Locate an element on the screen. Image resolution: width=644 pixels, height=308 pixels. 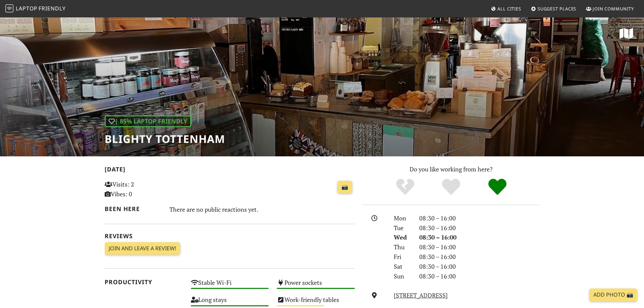
div: Fri is located at coordinates (403, 257).